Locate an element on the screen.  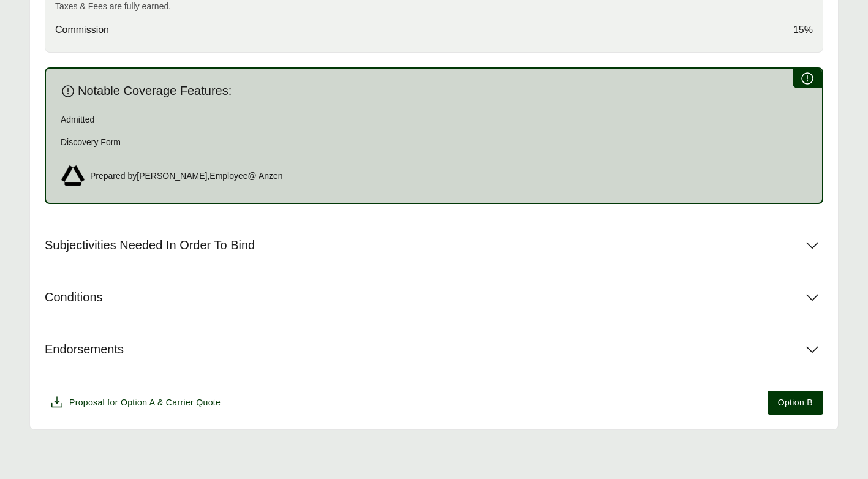
button: Proposal for Option A & Carrier Quote is located at coordinates (135, 402).